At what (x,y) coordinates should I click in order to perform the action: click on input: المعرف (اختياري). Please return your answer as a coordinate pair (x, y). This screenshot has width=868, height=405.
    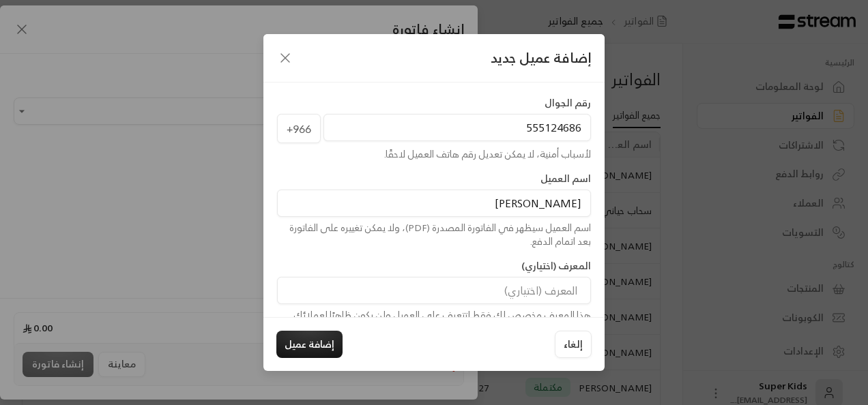
    Looking at the image, I should click on (434, 290).